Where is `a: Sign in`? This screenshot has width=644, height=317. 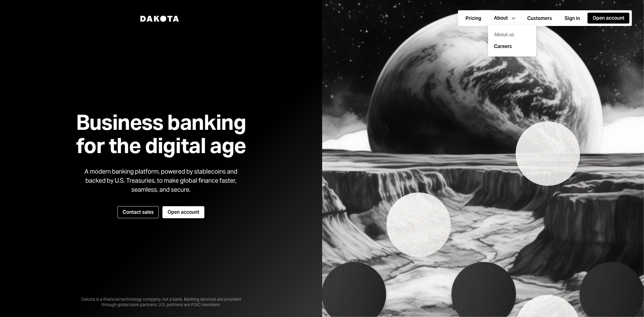
a: Sign in is located at coordinates (572, 18).